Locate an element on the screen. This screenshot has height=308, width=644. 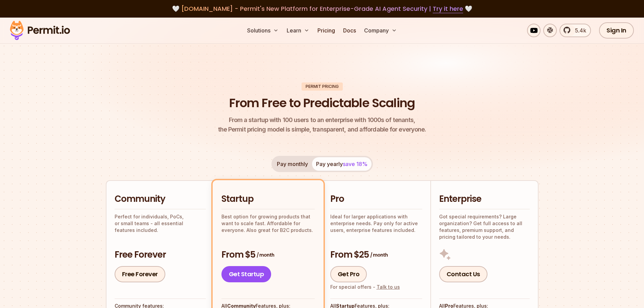
h3: Free Forever is located at coordinates (160, 255).